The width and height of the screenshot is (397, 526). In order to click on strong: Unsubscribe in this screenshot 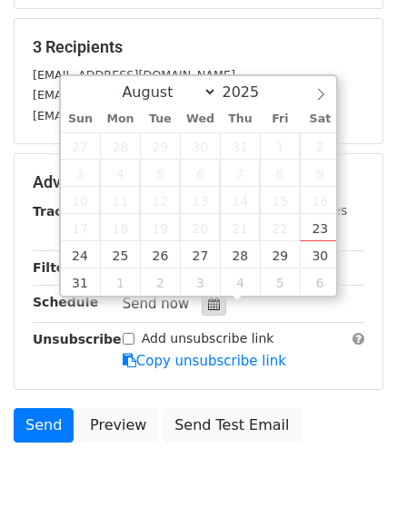, I will do `click(77, 339)`.